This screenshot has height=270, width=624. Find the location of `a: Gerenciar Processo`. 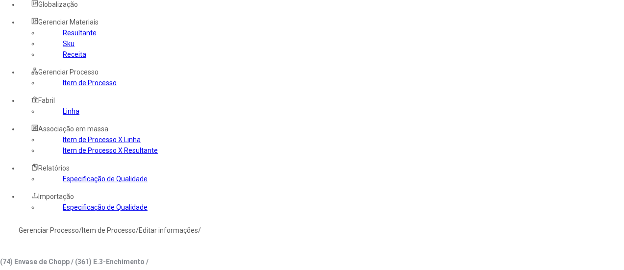

a: Gerenciar Processo is located at coordinates (49, 230).